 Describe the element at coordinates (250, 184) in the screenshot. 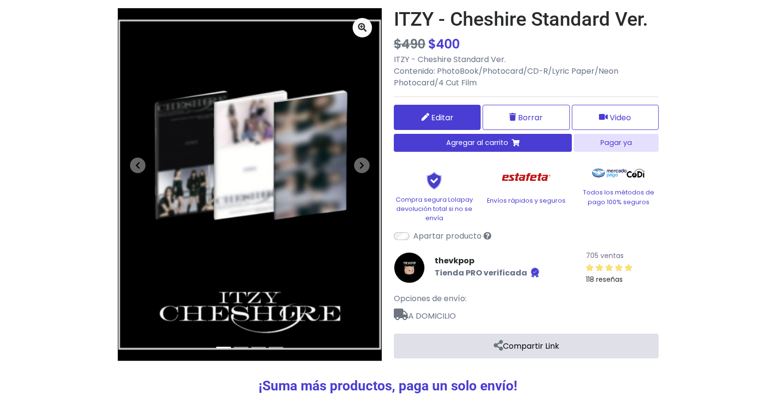

I see `img: medium_1672118426659.jpeg` at that location.